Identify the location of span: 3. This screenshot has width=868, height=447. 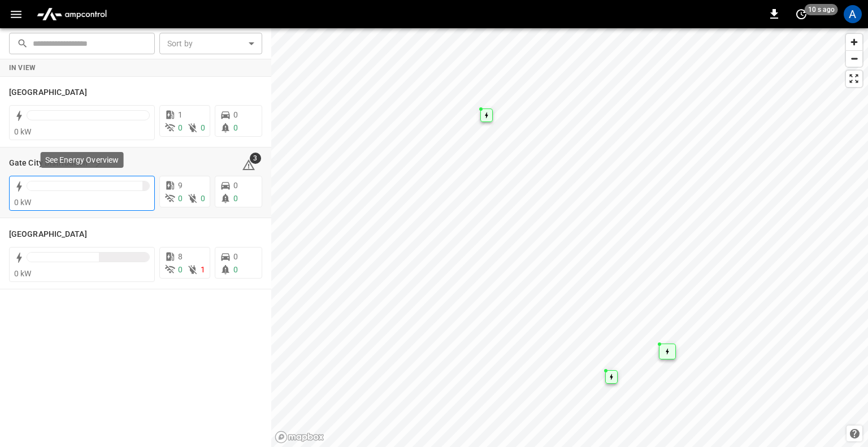
(256, 158).